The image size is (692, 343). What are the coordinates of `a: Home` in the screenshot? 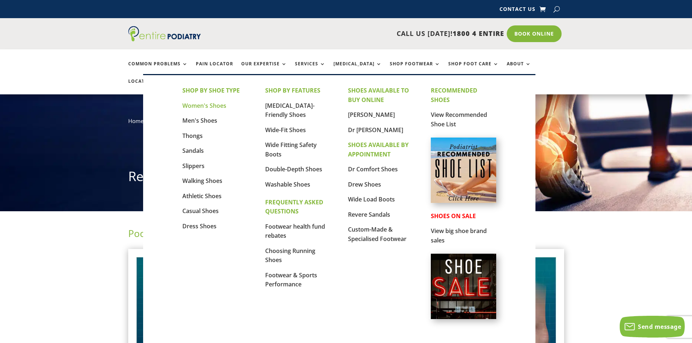 It's located at (136, 121).